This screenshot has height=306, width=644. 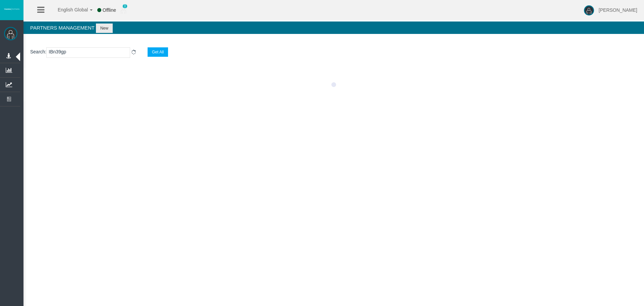 What do you see at coordinates (589, 10) in the screenshot?
I see `img: user-image` at bounding box center [589, 10].